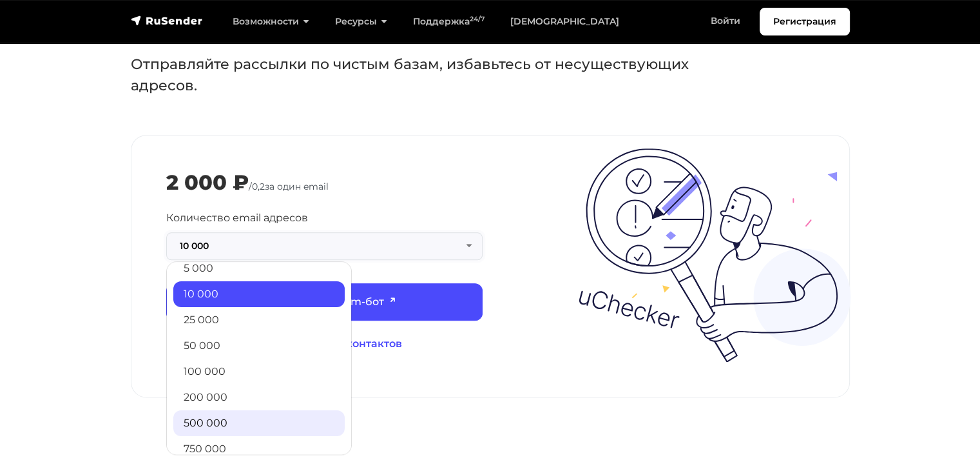 The width and height of the screenshot is (980, 471). What do you see at coordinates (477, 19) in the screenshot?
I see `sup: 24/7` at bounding box center [477, 19].